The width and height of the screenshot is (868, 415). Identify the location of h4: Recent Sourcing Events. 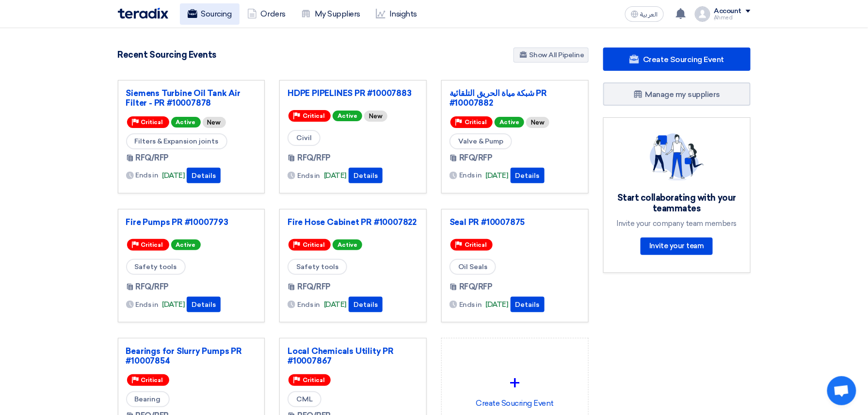
(167, 55).